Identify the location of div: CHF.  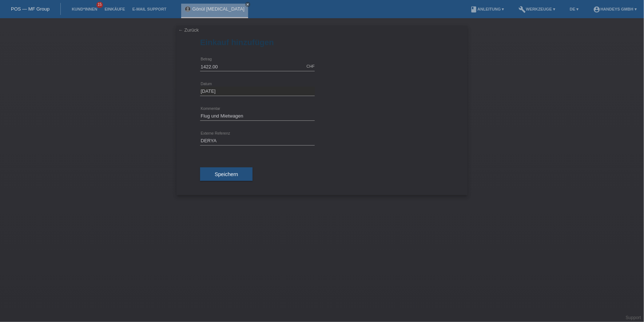
(311, 66).